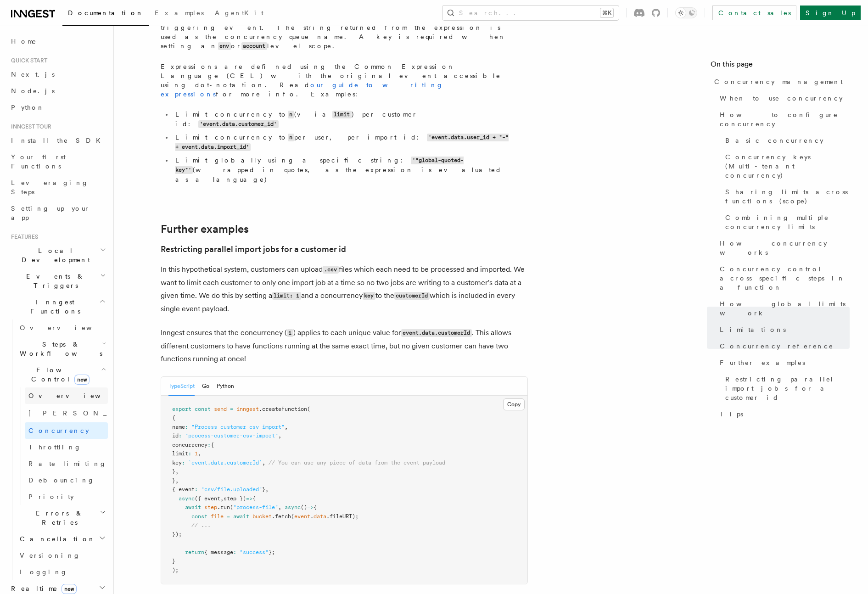  I want to click on button: Local Development, so click(58, 255).